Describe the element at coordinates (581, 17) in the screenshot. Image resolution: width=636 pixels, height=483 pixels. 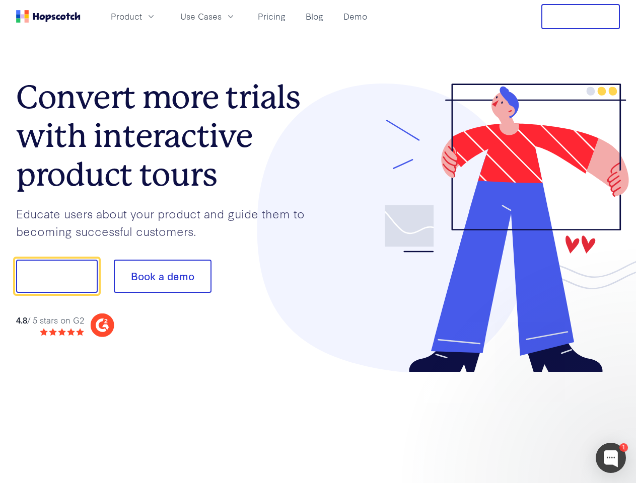
I see `a: Free Trial` at that location.